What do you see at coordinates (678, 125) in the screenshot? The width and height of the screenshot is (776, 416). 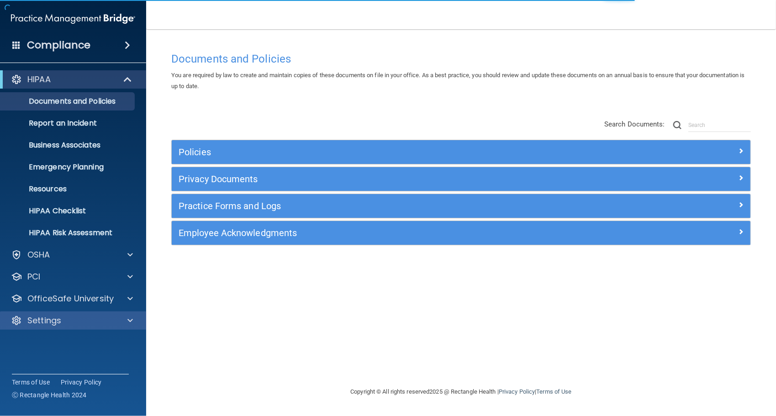 I see `img: ic-search.3b580494.png` at bounding box center [678, 125].